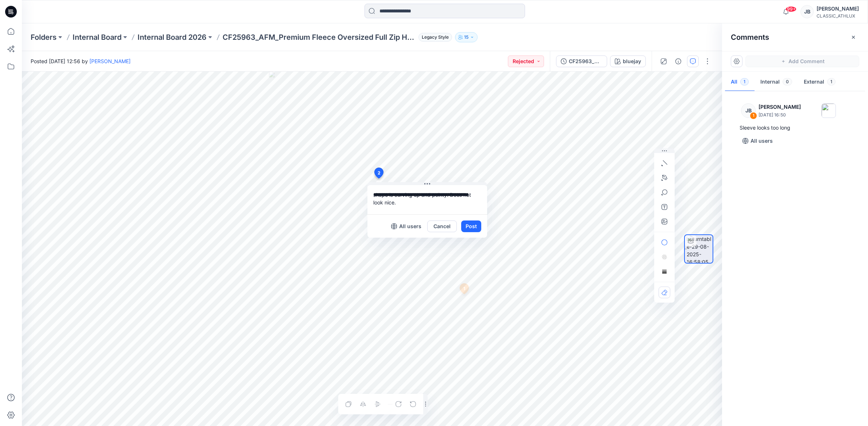 This screenshot has height=426, width=868. I want to click on button: Add Comment, so click(802, 61).